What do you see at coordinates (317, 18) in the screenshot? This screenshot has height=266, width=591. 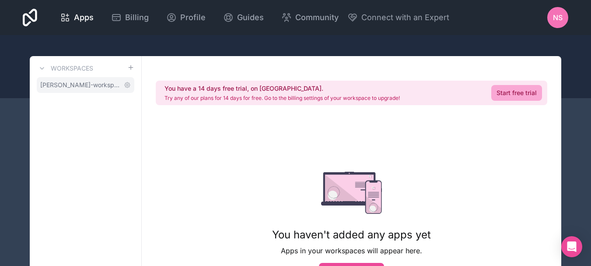 I see `span: Community` at bounding box center [317, 18].